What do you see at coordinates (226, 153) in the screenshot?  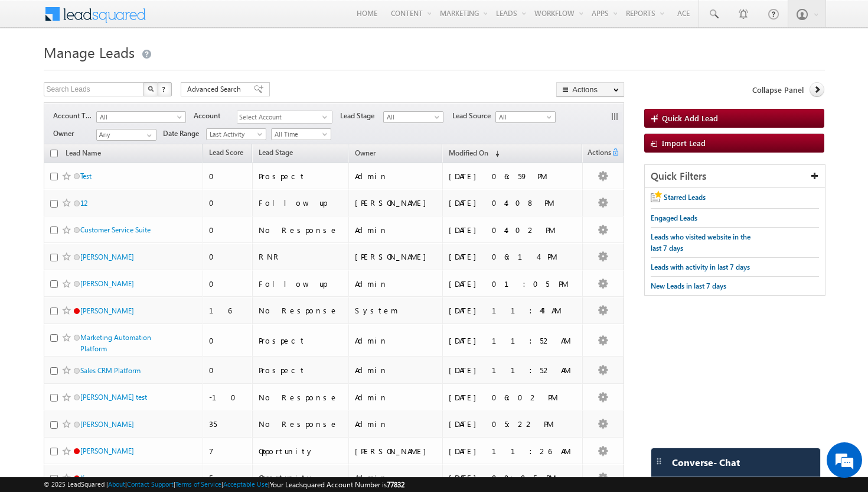 I see `a: Lead Score` at bounding box center [226, 153].